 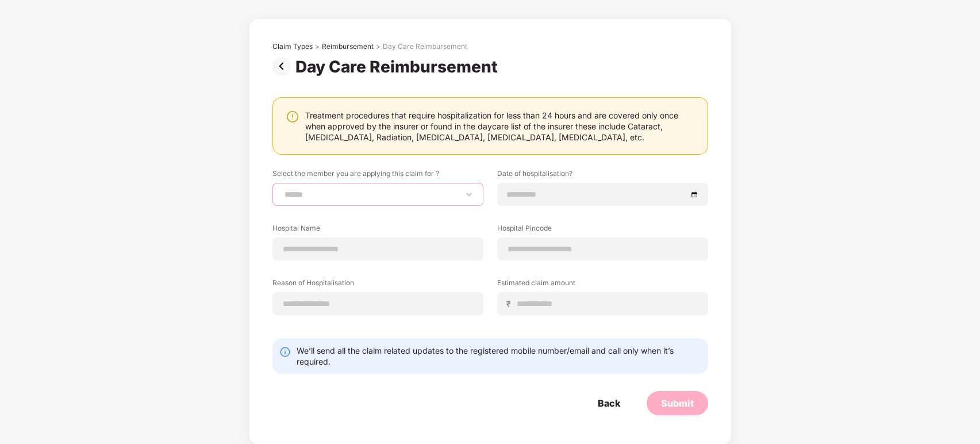 I want to click on div: Claim Types, so click(x=293, y=47).